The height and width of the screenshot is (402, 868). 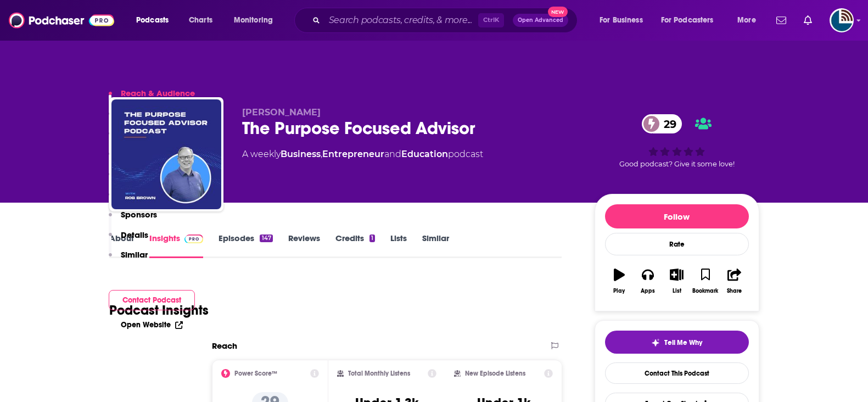 What do you see at coordinates (619, 281) in the screenshot?
I see `button: Play` at bounding box center [619, 281].